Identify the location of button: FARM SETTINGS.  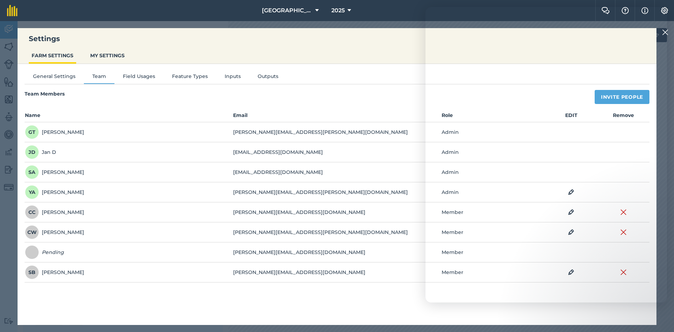
(52, 56).